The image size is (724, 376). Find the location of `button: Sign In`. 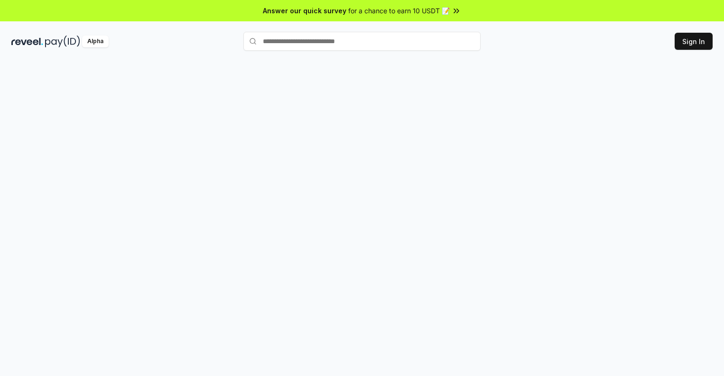

button: Sign In is located at coordinates (693, 41).